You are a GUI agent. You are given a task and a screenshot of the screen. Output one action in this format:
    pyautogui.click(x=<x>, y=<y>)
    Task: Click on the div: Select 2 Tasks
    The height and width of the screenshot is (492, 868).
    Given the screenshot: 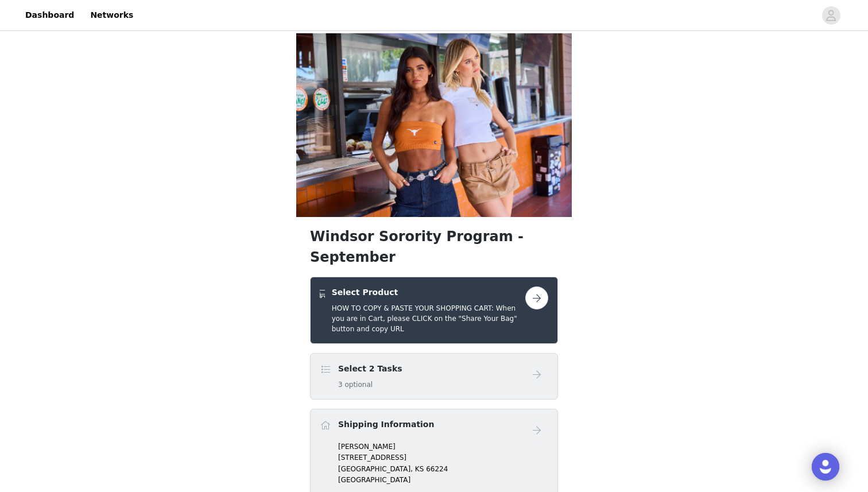 What is the action you would take?
    pyautogui.click(x=434, y=376)
    